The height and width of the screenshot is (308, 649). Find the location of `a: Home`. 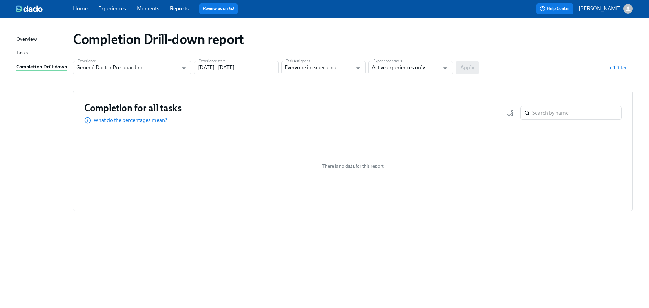

a: Home is located at coordinates (80, 8).